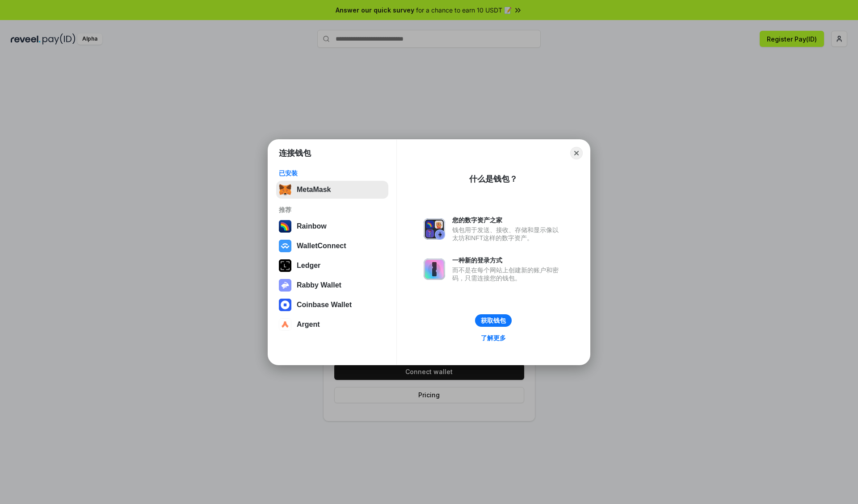  Describe the element at coordinates (332, 173) in the screenshot. I see `div: 已安装` at that location.